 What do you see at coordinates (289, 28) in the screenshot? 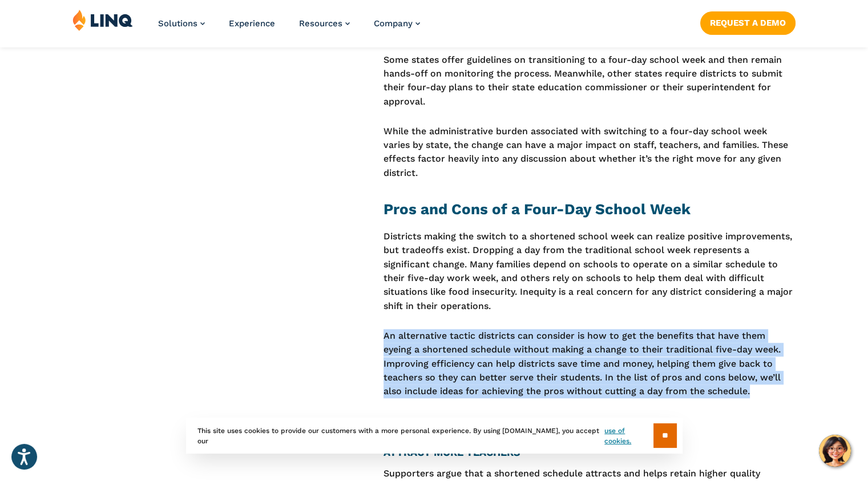
I see `nav: Primary Navigation` at bounding box center [289, 28].